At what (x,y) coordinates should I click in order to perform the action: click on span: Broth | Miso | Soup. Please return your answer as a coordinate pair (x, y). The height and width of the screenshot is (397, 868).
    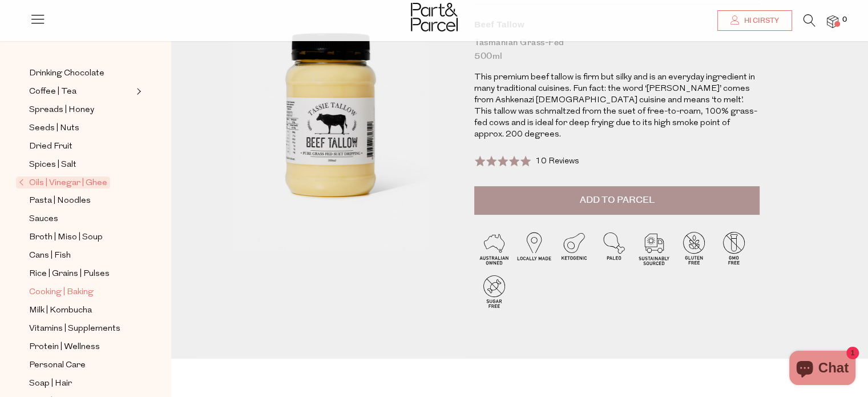
    Looking at the image, I should click on (66, 237).